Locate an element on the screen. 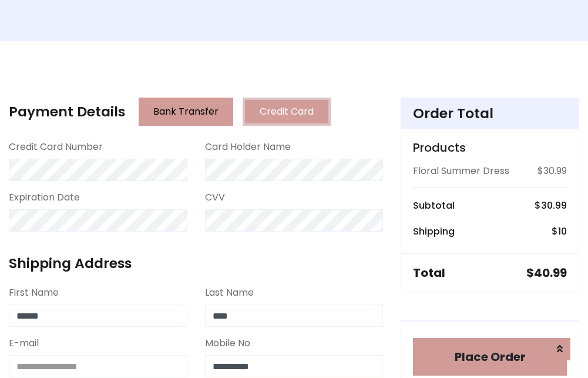 The height and width of the screenshot is (378, 588). label: E-mail is located at coordinates (23, 343).